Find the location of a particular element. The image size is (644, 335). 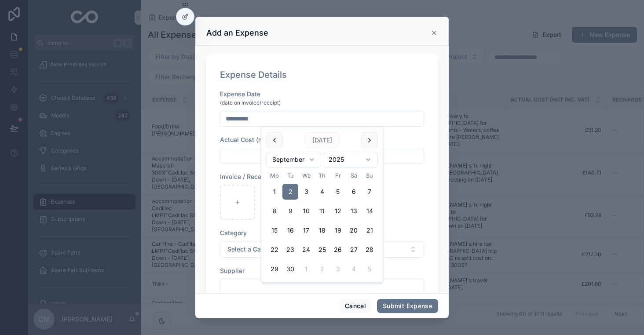

th: Friday is located at coordinates (338, 175).